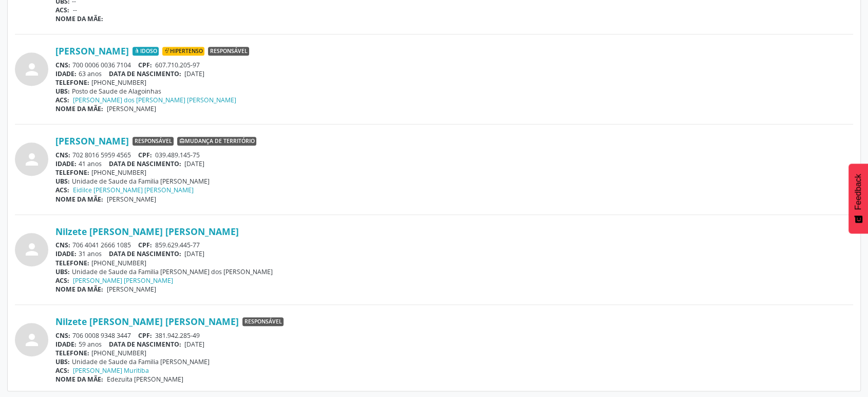  What do you see at coordinates (177, 245) in the screenshot?
I see `span: 859.629.445-77` at bounding box center [177, 245].